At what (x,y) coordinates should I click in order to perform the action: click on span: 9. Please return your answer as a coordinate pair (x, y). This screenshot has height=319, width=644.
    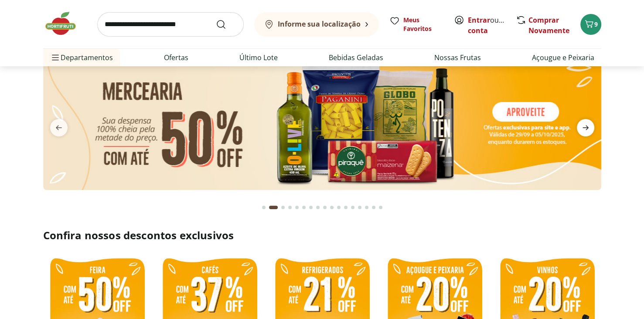
    Looking at the image, I should click on (596, 24).